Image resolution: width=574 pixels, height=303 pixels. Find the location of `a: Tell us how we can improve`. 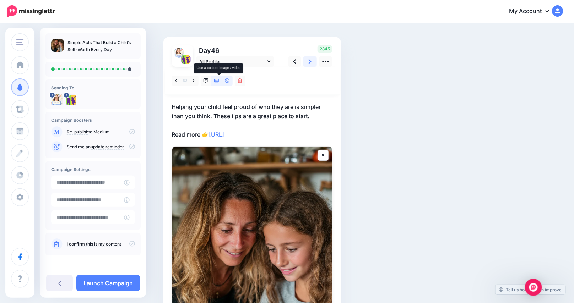

a: Tell us how we can improve is located at coordinates (530, 290).